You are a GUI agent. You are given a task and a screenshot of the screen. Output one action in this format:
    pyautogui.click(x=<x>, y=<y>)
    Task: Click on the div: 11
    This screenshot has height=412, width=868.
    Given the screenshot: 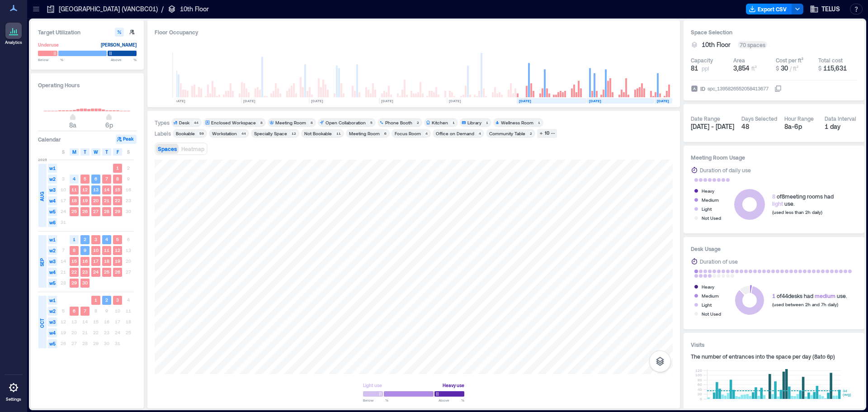 What is the action you would take?
    pyautogui.click(x=338, y=134)
    